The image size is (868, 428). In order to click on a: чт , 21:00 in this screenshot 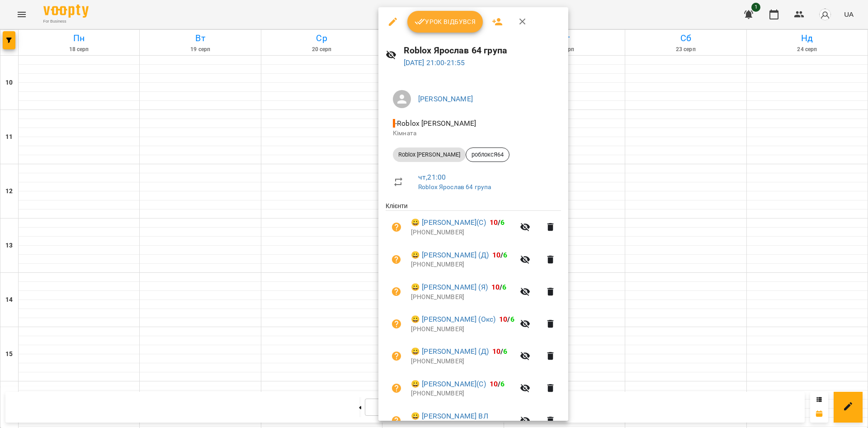, I will do `click(432, 177)`.